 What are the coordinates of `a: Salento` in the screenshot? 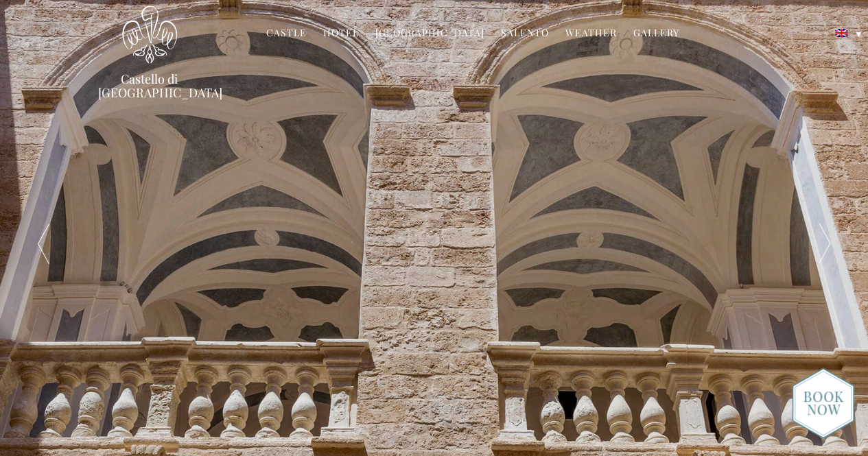 It's located at (525, 33).